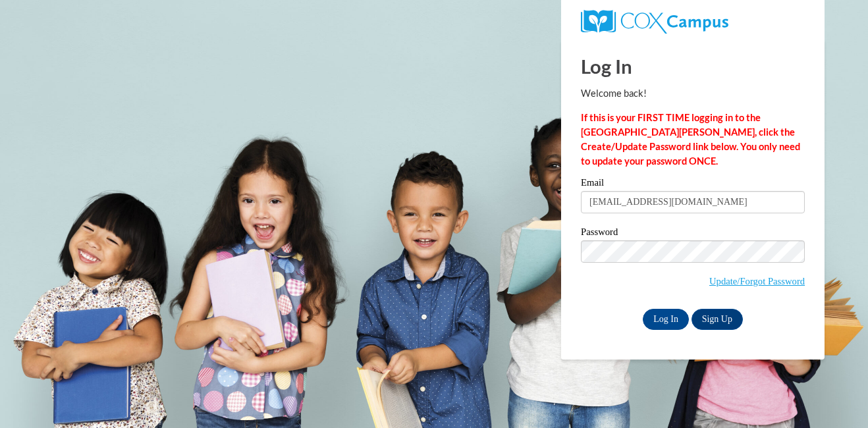 The width and height of the screenshot is (868, 428). What do you see at coordinates (655, 22) in the screenshot?
I see `img: COX Campus` at bounding box center [655, 22].